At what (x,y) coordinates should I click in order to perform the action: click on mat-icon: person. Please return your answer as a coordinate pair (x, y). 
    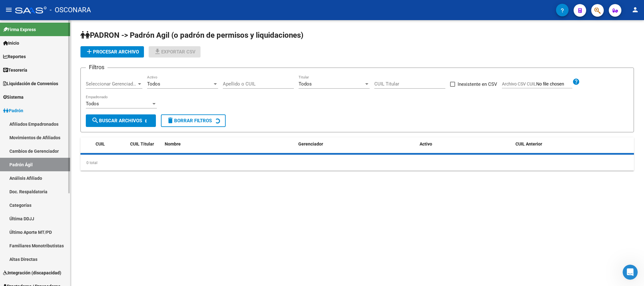
    Looking at the image, I should click on (635, 10).